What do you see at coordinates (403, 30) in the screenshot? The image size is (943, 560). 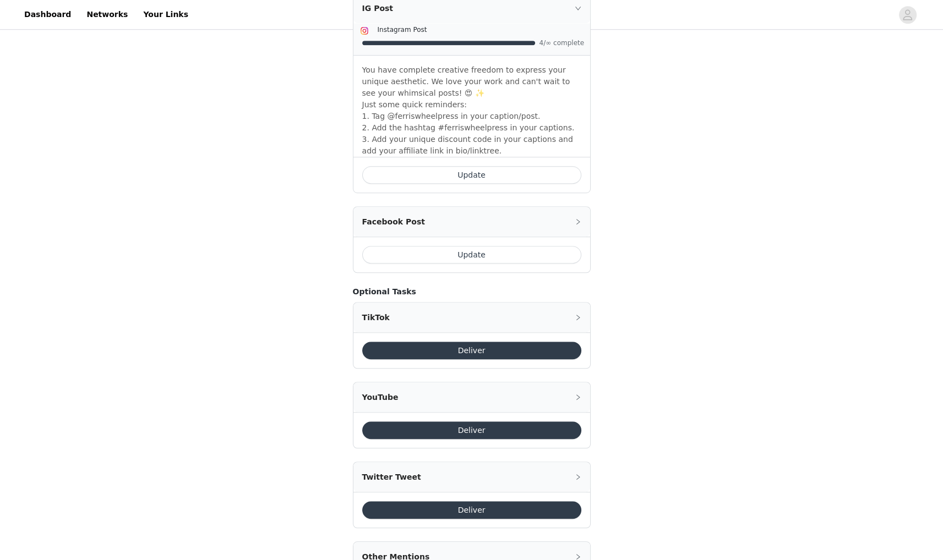 I see `span: Instagram Post` at bounding box center [403, 30].